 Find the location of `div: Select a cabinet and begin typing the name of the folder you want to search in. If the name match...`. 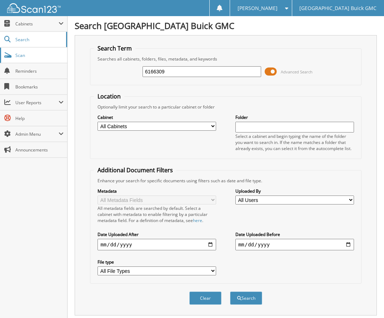

div: Select a cabinet and begin typing the name of the folder you want to search in. If the name match... is located at coordinates (295, 142).